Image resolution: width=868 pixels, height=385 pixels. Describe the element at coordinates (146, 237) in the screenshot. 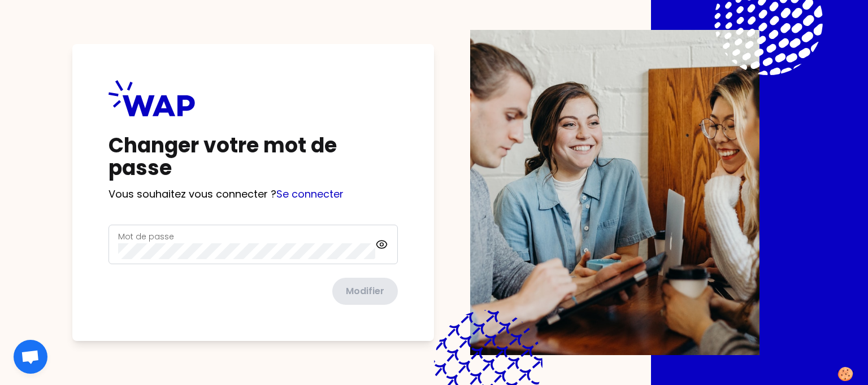

I see `label: Mot de passe` at that location.